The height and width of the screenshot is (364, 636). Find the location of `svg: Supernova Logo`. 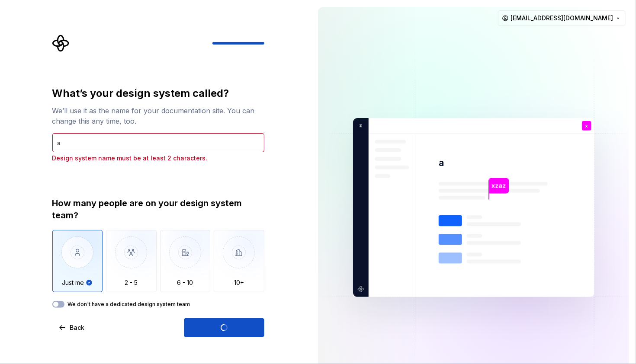

svg: Supernova Logo is located at coordinates (61, 43).